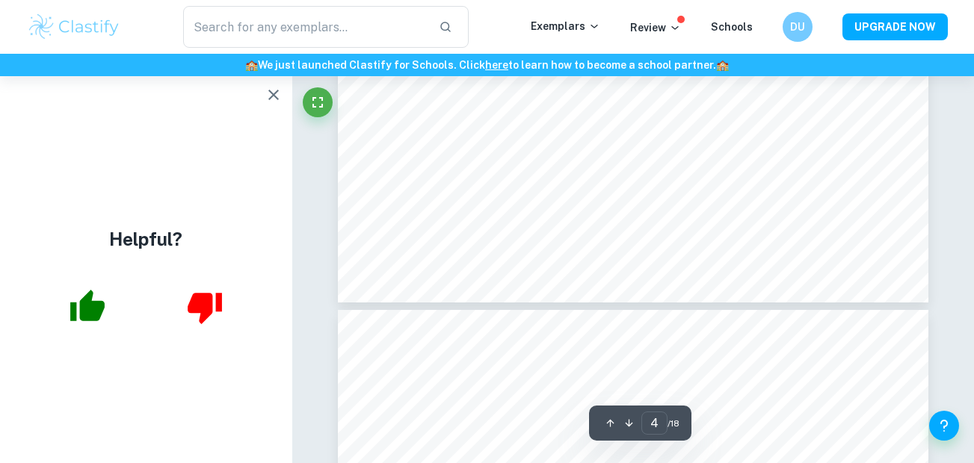  I want to click on span: / 18, so click(673, 424).